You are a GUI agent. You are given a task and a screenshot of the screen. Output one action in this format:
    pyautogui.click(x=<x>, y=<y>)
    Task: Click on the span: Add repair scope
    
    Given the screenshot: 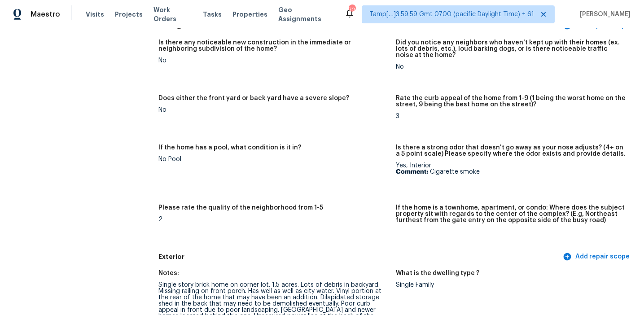 What is the action you would take?
    pyautogui.click(x=597, y=257)
    